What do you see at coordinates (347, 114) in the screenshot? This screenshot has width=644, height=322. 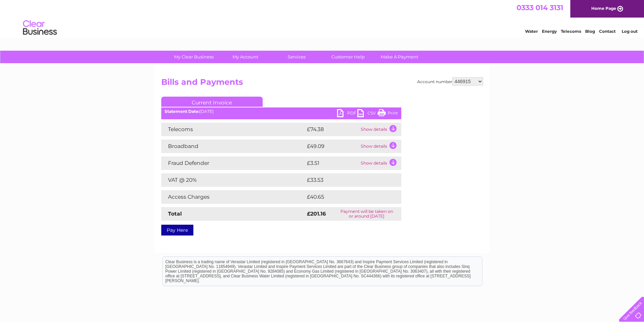 I see `a: PDF` at bounding box center [347, 114].